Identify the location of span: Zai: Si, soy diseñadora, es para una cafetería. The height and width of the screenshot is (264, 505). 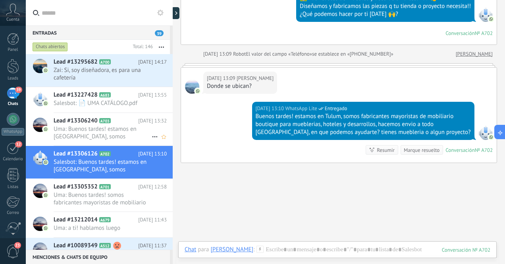
(102, 74).